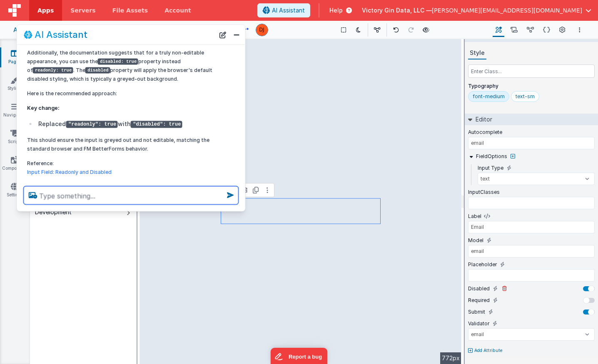  Describe the element at coordinates (43, 107) in the screenshot. I see `strong: Key change:` at that location.